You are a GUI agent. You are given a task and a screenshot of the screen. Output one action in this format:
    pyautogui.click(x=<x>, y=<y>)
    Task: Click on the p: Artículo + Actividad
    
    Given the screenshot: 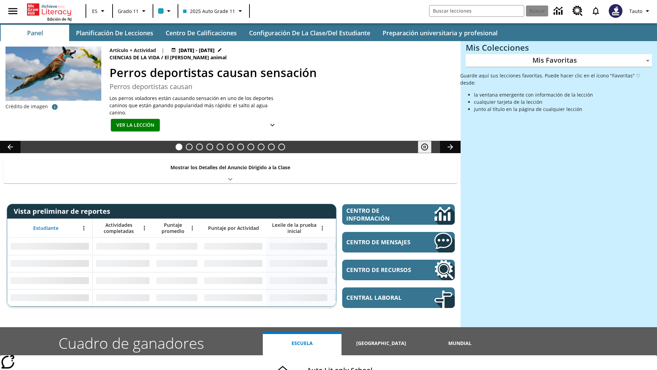 What is the action you would take?
    pyautogui.click(x=133, y=50)
    